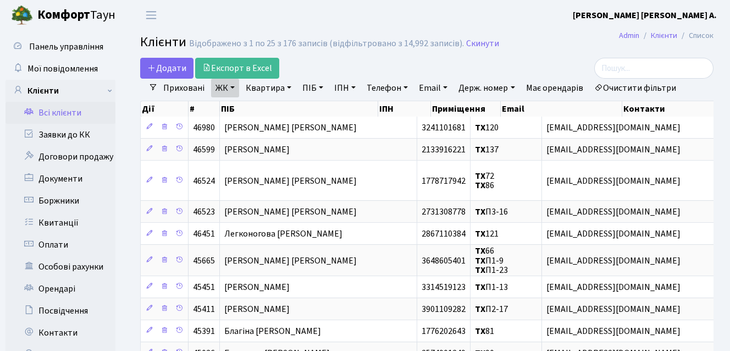 Image resolution: width=730 pixels, height=351 pixels. I want to click on a: Боржники, so click(60, 201).